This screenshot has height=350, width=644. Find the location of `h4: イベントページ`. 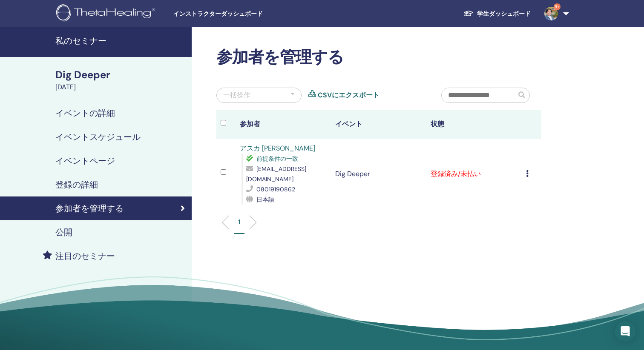

h4: イベントページ is located at coordinates (85, 160).